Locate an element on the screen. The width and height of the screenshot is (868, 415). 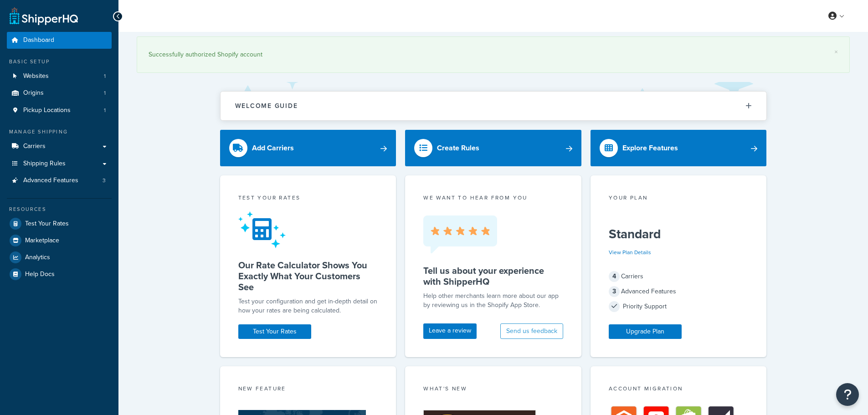
a: Analytics is located at coordinates (59, 257).